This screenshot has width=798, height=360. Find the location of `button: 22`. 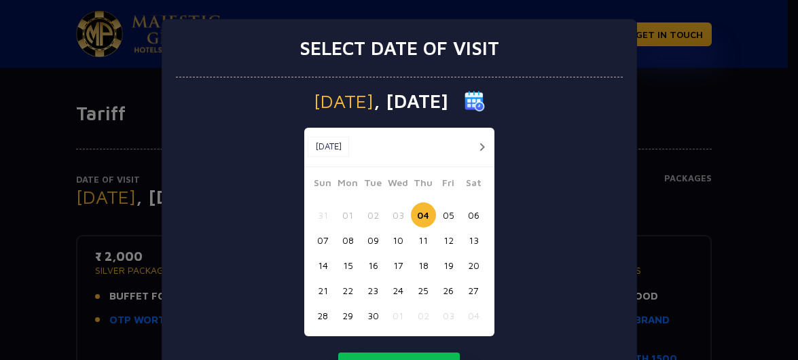

button: 22 is located at coordinates (348, 290).